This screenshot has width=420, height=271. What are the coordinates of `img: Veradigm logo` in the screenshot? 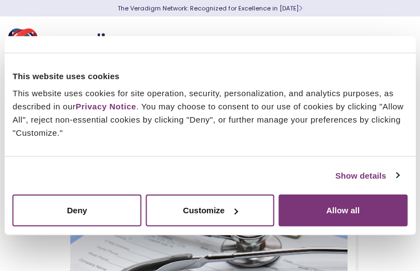 It's located at (74, 43).